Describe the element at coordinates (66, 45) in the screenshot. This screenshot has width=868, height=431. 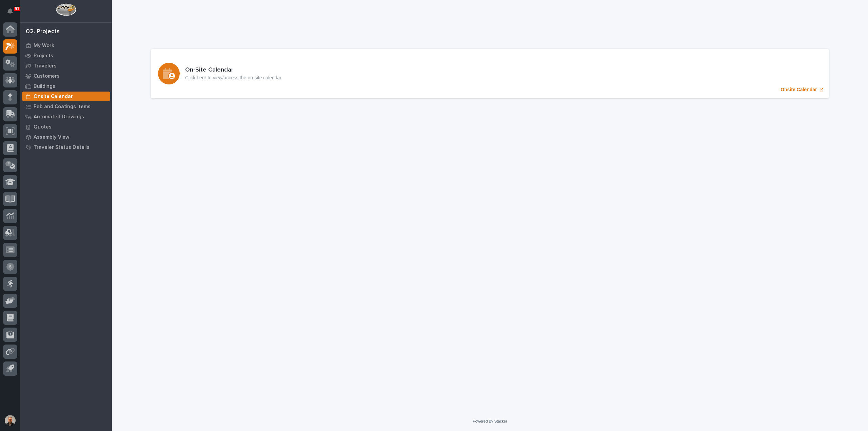
I see `a: My Work` at that location.